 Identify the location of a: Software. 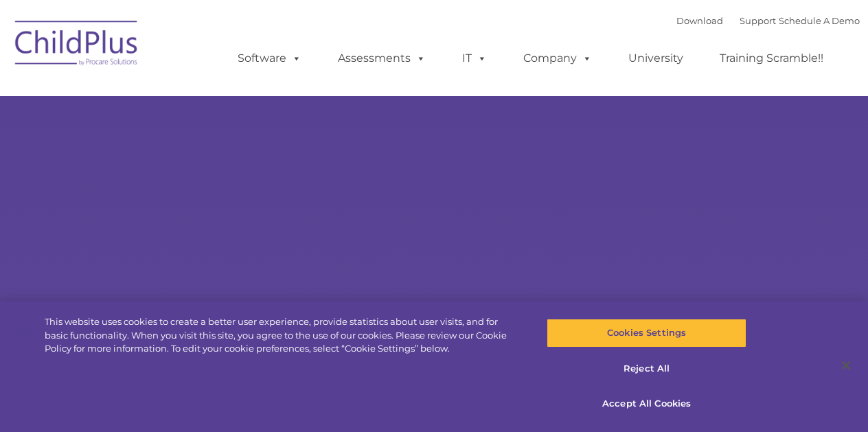
(269, 59).